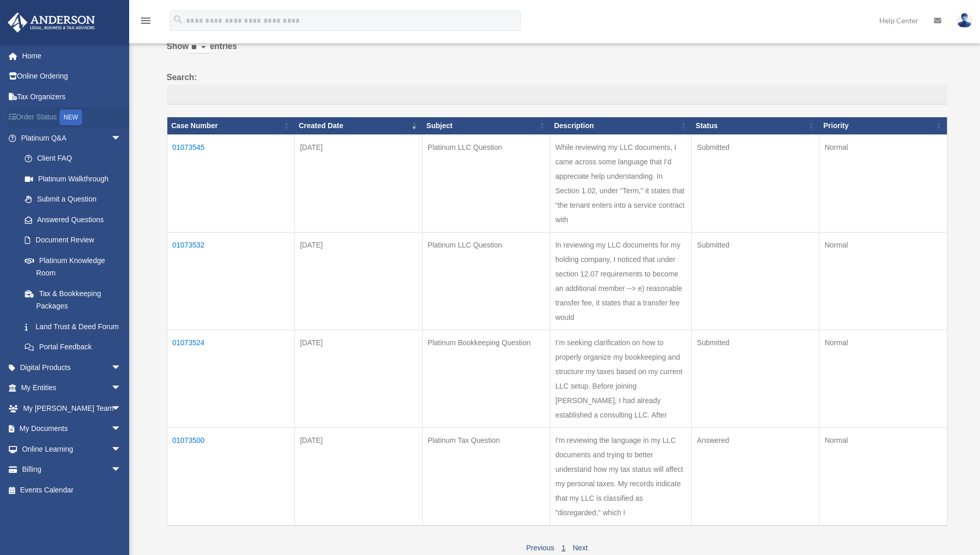 This screenshot has height=555, width=980. Describe the element at coordinates (486, 378) in the screenshot. I see `td: Platinum Bookkeeping Question` at that location.